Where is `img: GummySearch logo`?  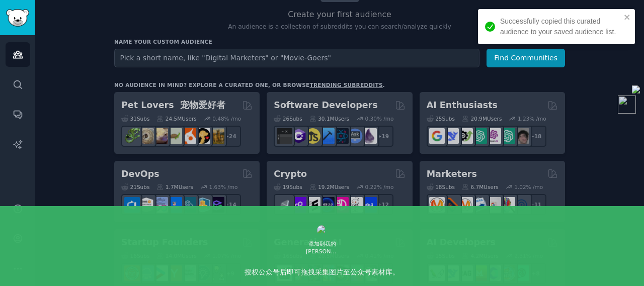
img: GummySearch logo is located at coordinates (17, 17).